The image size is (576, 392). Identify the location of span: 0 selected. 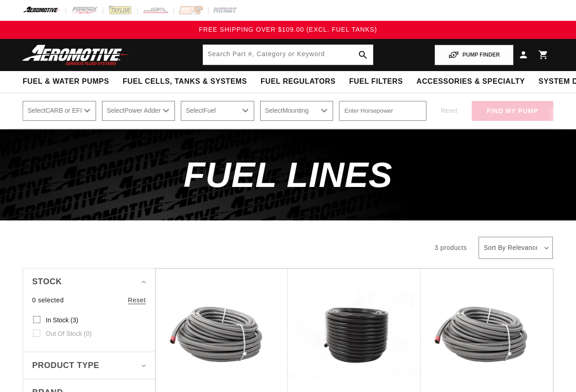
(48, 300).